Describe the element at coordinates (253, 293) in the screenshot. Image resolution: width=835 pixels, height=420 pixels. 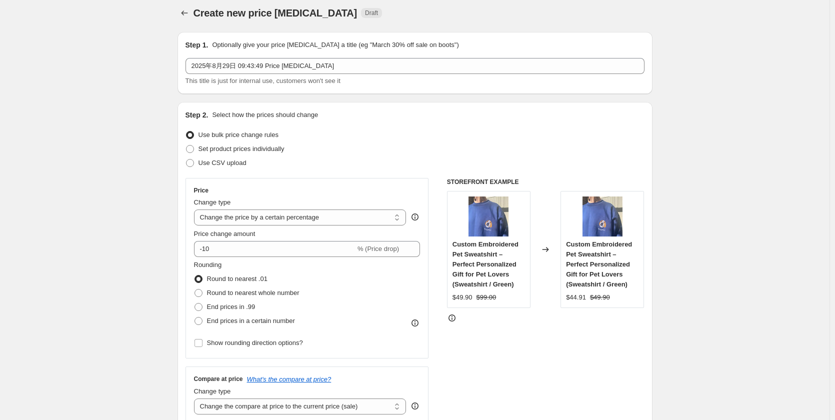
I see `span: Round to nearest whole number` at that location.